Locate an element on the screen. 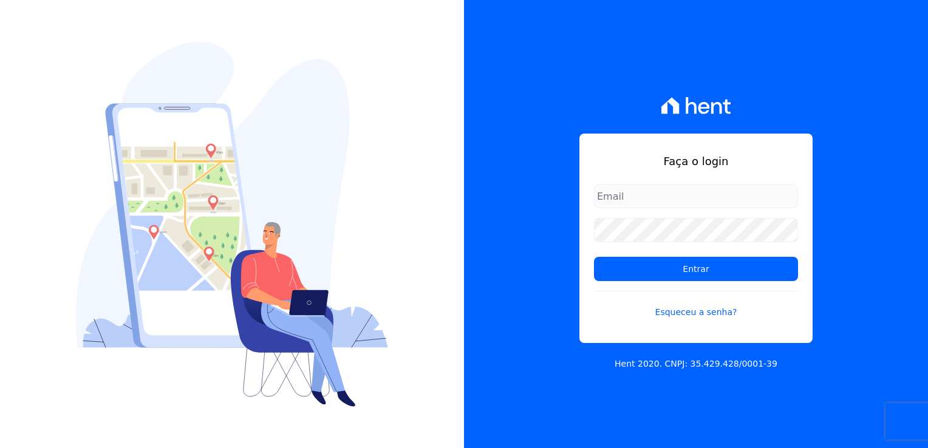 This screenshot has height=448, width=928. p: Hent 2020. CNPJ: 35.429.428/0001-39 is located at coordinates (696, 364).